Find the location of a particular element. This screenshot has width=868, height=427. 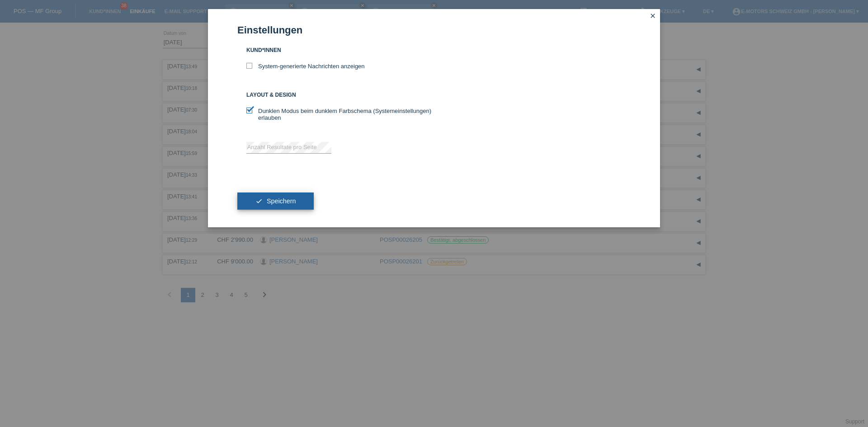

button: check Speichern is located at coordinates (275, 201).